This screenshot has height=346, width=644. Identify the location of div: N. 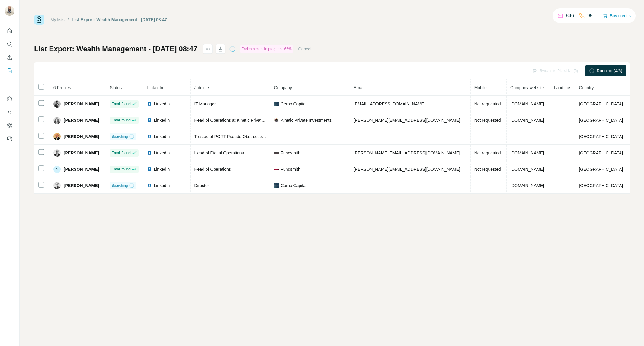
(57, 169).